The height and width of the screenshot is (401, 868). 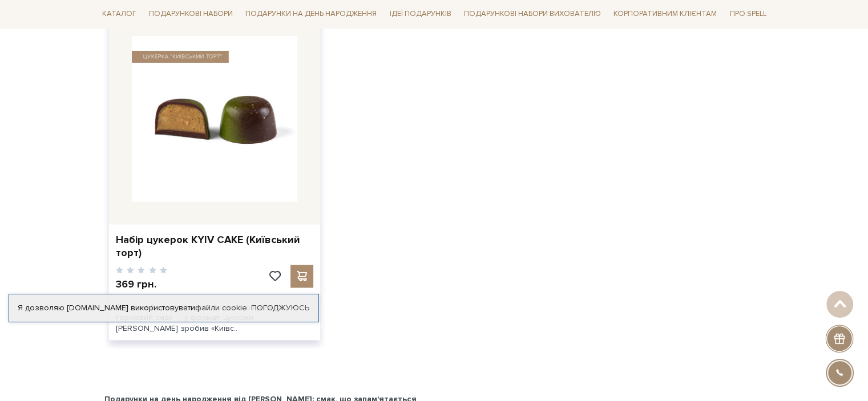 What do you see at coordinates (665, 14) in the screenshot?
I see `a: Корпоративним клієнтам` at bounding box center [665, 14].